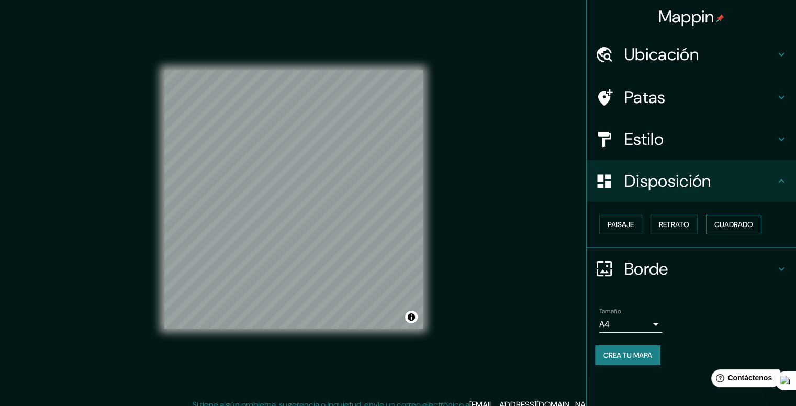 The height and width of the screenshot is (406, 796). Describe the element at coordinates (733, 224) in the screenshot. I see `button: Cuadrado` at that location.